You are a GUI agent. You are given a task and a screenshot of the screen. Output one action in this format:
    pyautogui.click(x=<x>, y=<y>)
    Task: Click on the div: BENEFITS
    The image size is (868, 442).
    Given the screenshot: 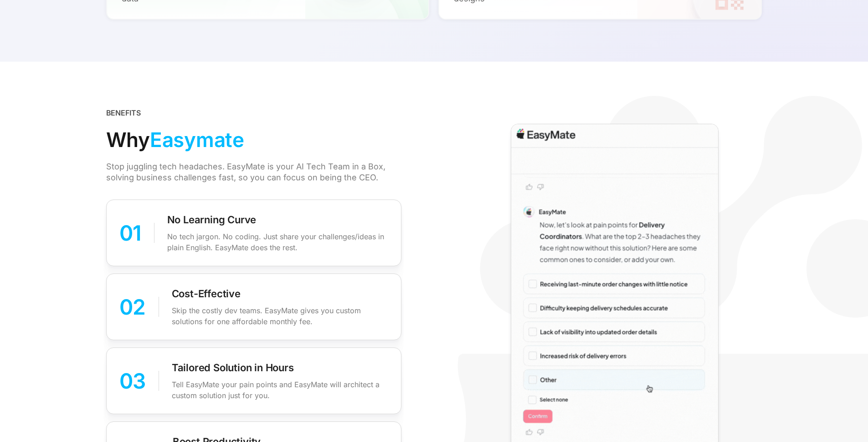 What is the action you would take?
    pyautogui.click(x=124, y=113)
    